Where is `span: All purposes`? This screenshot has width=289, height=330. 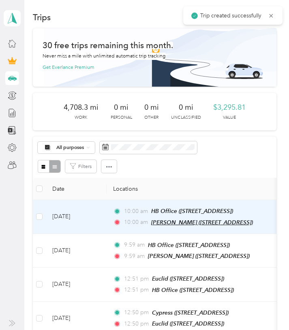
span: All purposes is located at coordinates (70, 147).